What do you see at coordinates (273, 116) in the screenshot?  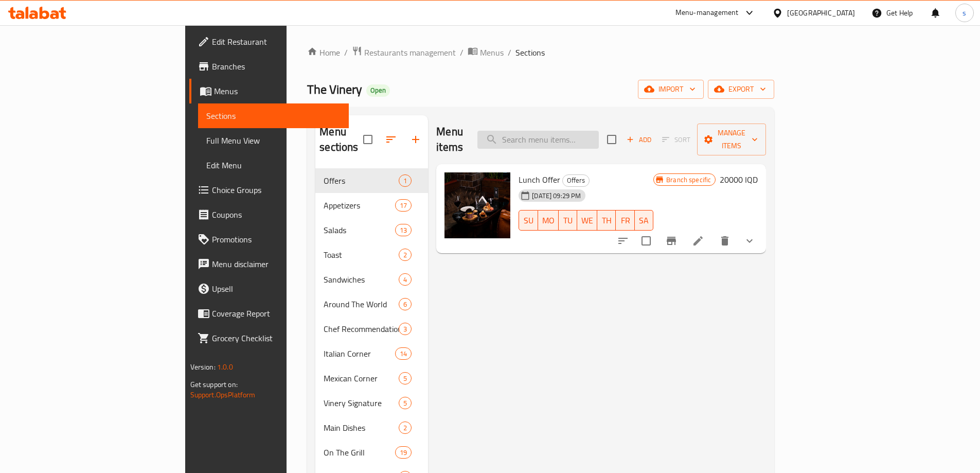 I see `a: Sections` at bounding box center [273, 116].